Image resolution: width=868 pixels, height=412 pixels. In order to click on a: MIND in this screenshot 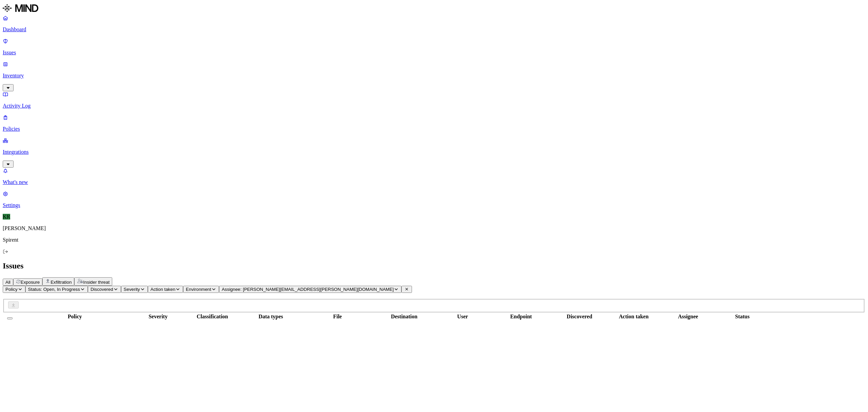, I will do `click(434, 9)`.